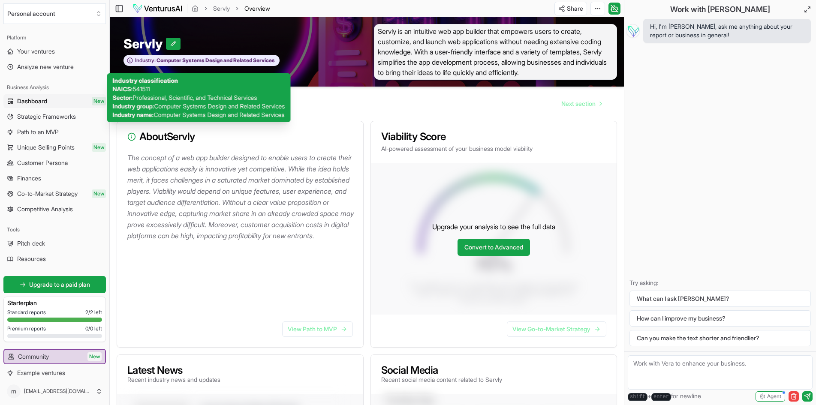  Describe the element at coordinates (93, 313) in the screenshot. I see `span: 2 / 2 left` at that location.